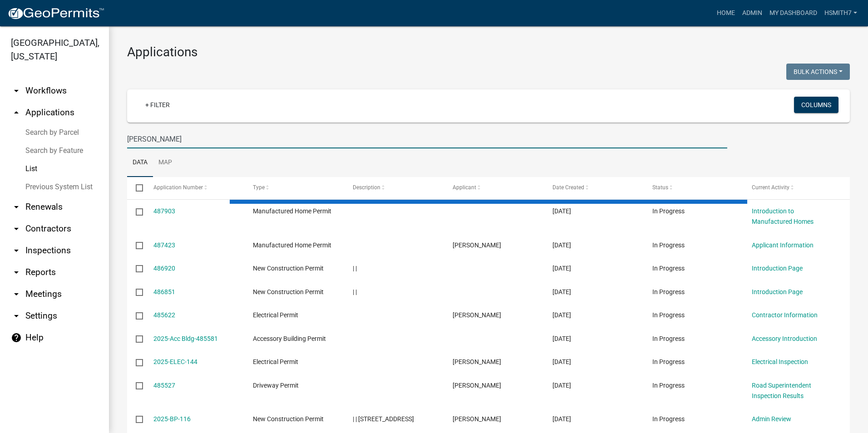 The width and height of the screenshot is (868, 433). What do you see at coordinates (465, 187) in the screenshot?
I see `span: Applicant` at bounding box center [465, 187].